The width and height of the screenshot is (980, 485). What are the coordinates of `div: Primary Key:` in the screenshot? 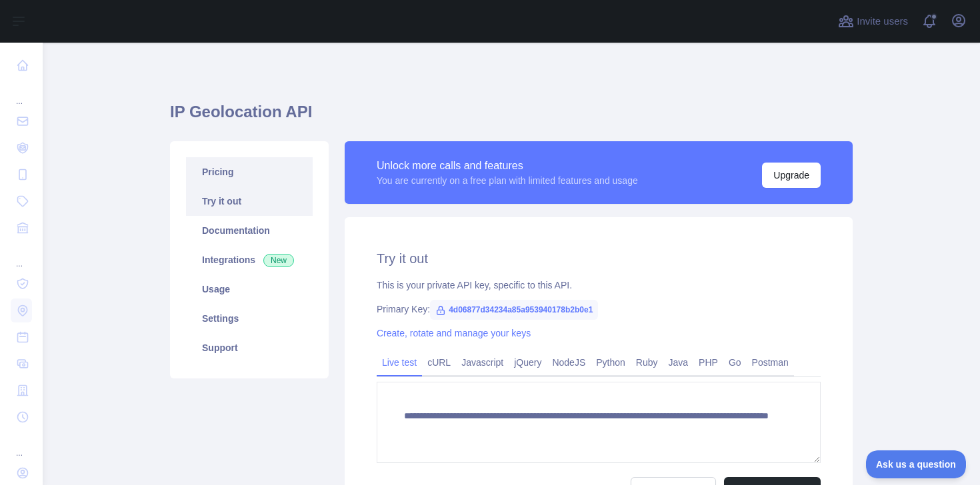 It's located at (599, 309).